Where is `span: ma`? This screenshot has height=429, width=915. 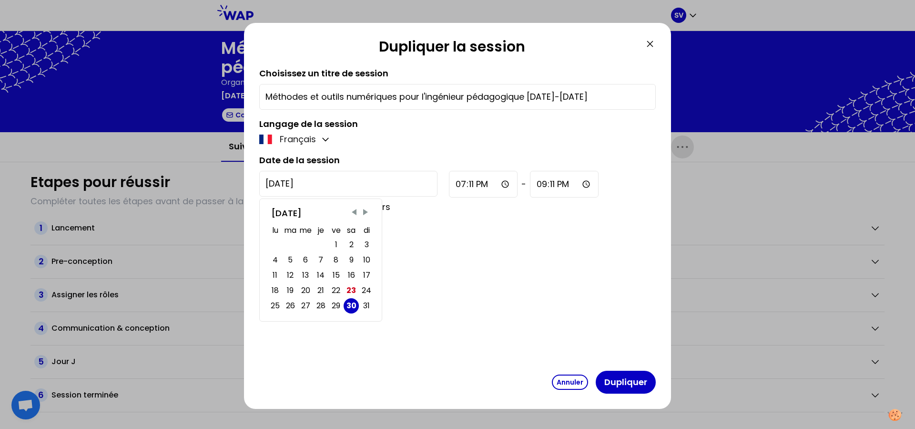
span: ma is located at coordinates (290, 230).